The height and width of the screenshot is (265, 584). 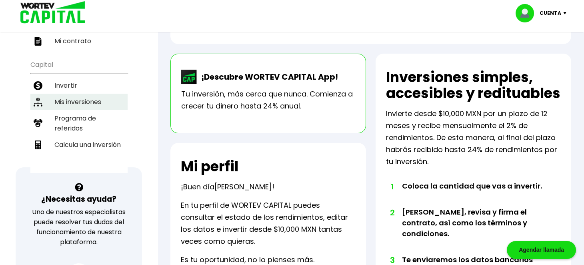 What do you see at coordinates (38, 123) in the screenshot?
I see `img: recomiendanos-icon.9b8e9327.svg` at bounding box center [38, 123].